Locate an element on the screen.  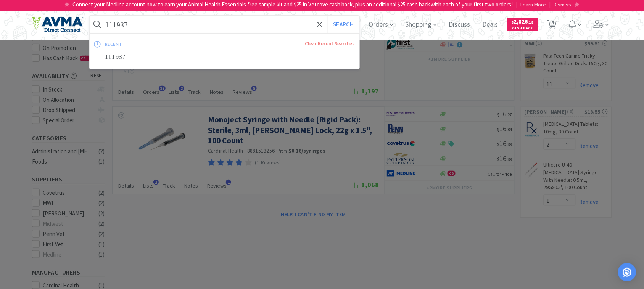
div: 111937 is located at coordinates (224, 57).